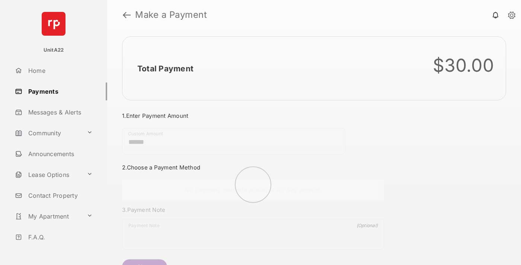 The height and width of the screenshot is (265, 521). What do you see at coordinates (60, 196) in the screenshot?
I see `a: Contact Property` at bounding box center [60, 196].